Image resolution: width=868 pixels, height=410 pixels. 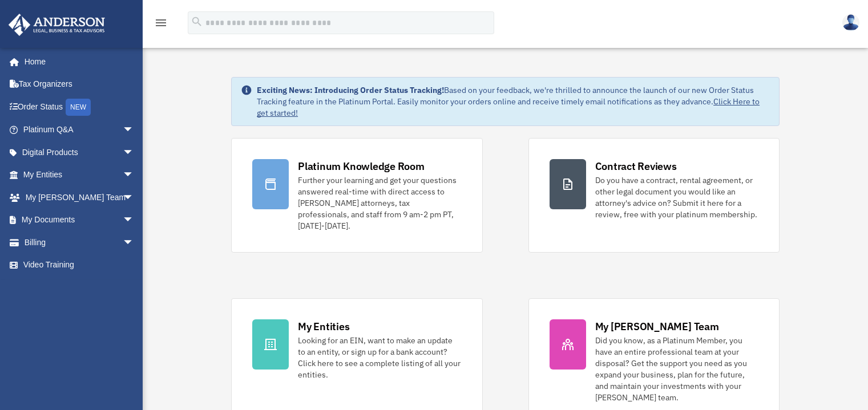 I want to click on div: Looking for an EIN, want to make an update to an entity, or sign up for a bank account? Click her..., so click(x=379, y=357).